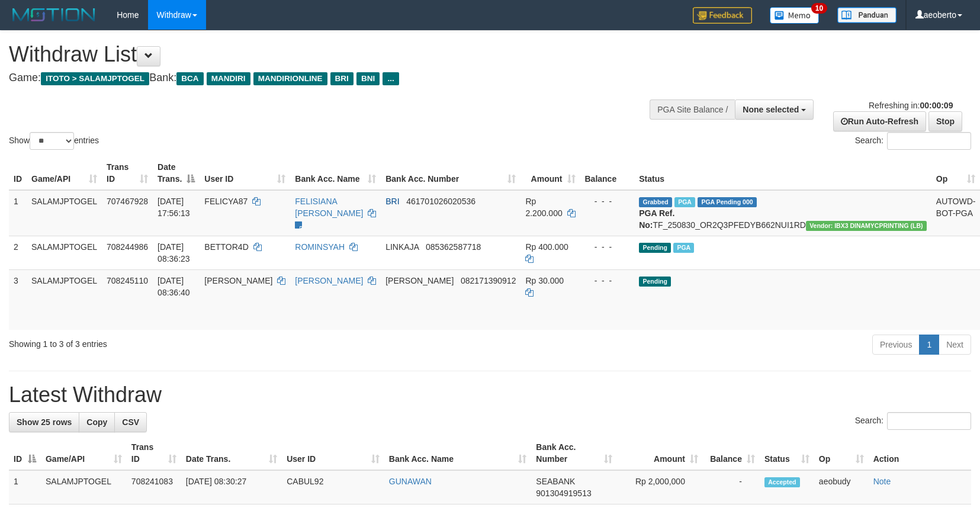 This screenshot has height=511, width=980. Describe the element at coordinates (929, 345) in the screenshot. I see `a: 1` at that location.